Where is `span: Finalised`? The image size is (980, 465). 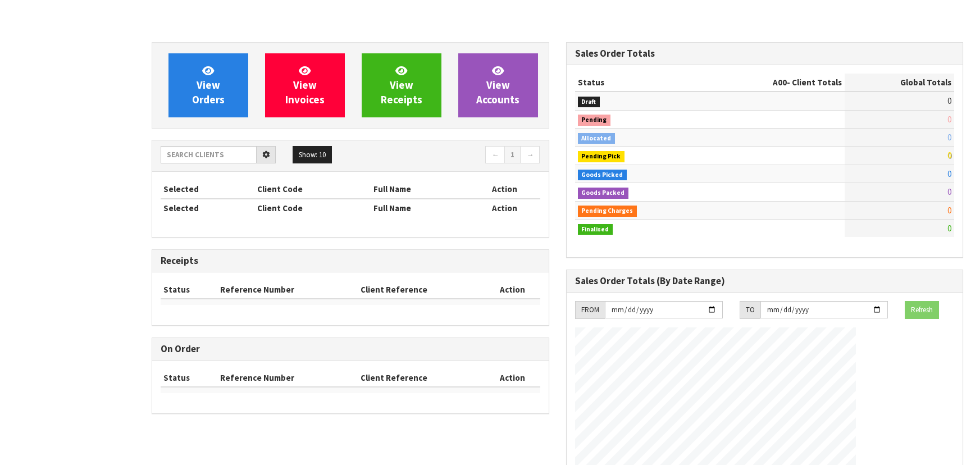 span: Finalised is located at coordinates (595, 230).